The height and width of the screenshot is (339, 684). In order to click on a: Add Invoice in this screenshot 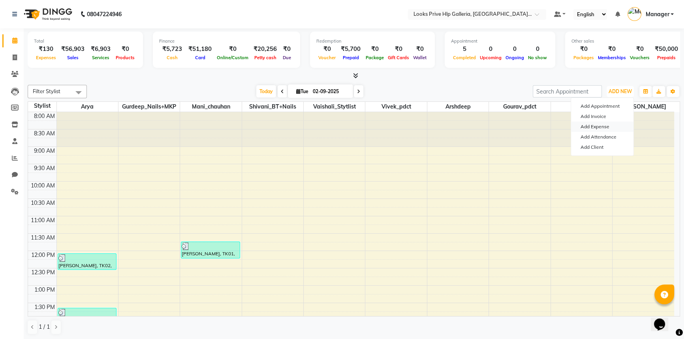, I will do `click(602, 116)`.